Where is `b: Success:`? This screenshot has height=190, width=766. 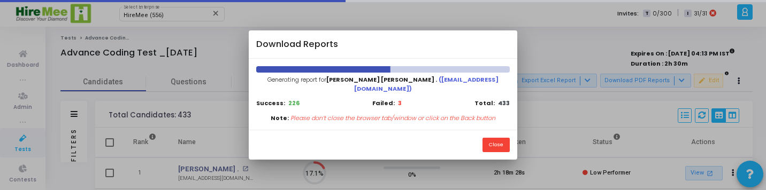 b: Success: is located at coordinates (271, 103).